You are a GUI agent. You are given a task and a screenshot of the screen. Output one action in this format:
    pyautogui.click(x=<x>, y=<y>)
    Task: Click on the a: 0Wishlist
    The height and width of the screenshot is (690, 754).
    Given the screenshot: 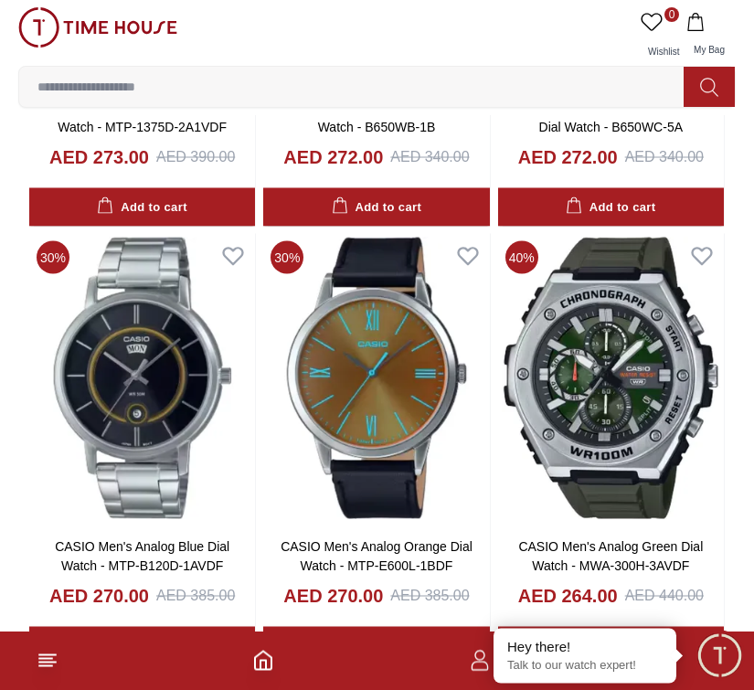 What is the action you would take?
    pyautogui.click(x=660, y=37)
    